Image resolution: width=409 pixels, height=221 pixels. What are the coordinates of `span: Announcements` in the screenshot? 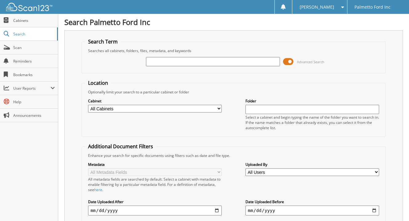 It's located at (34, 115).